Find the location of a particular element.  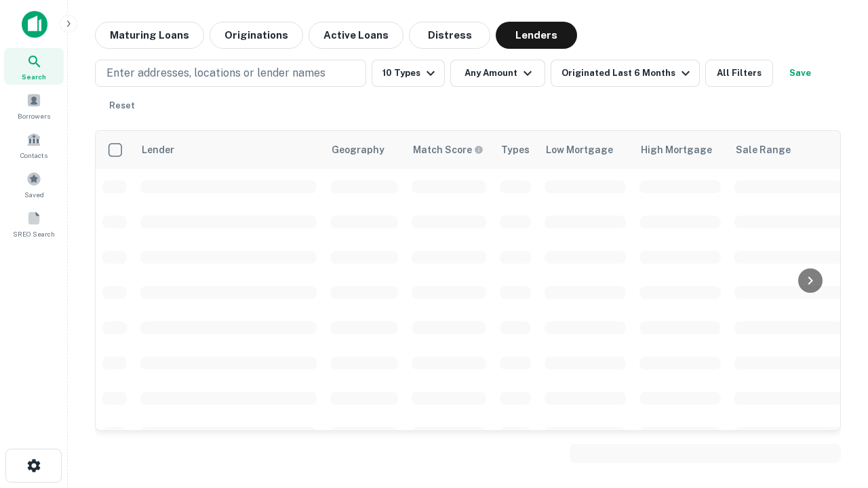

button: 10 Types is located at coordinates (408, 73).